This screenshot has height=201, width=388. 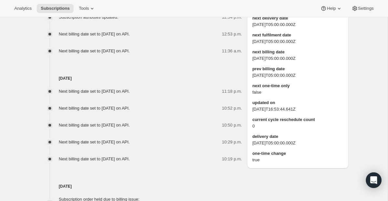 What do you see at coordinates (331, 8) in the screenshot?
I see `button: Help` at bounding box center [331, 8].